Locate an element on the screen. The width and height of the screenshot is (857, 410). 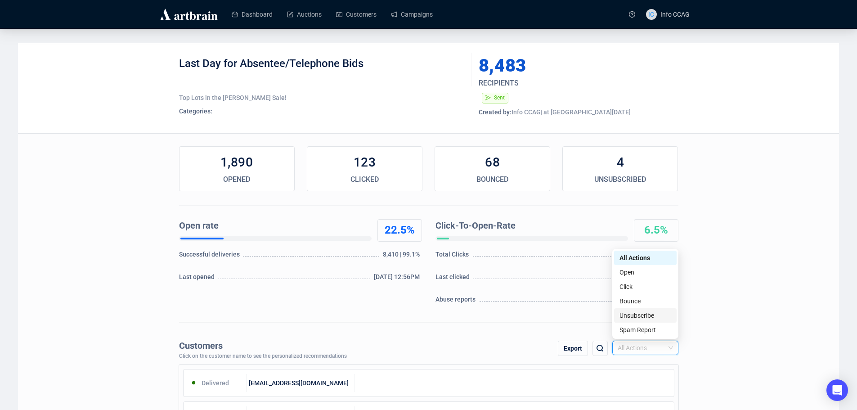
div: 68 is located at coordinates (492, 162).